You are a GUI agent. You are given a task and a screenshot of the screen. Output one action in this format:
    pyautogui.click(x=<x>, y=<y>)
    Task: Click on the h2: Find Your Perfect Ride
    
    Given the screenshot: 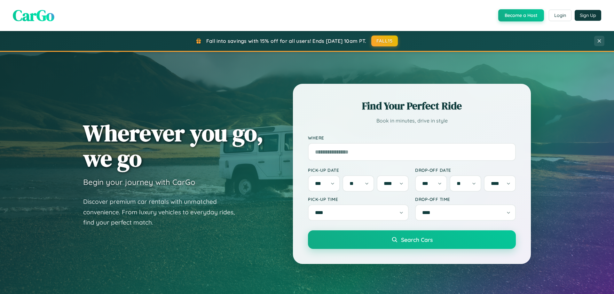 What is the action you would take?
    pyautogui.click(x=412, y=106)
    